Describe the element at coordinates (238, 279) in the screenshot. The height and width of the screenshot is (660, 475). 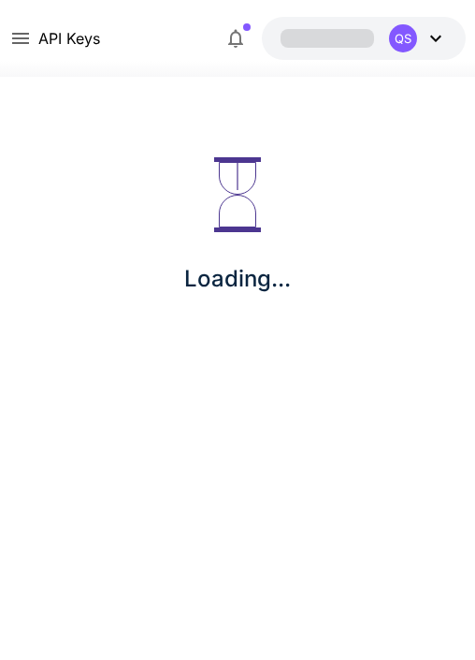
I see `p: Loading...` at that location.